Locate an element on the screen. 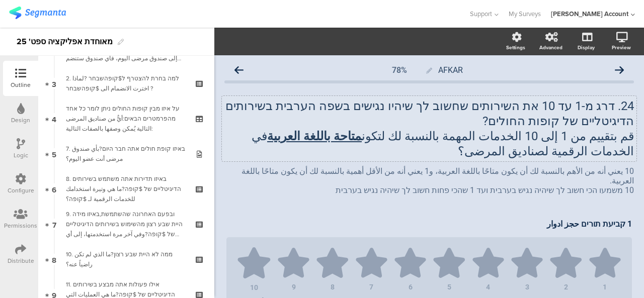  div: 9 is located at coordinates (293, 287).